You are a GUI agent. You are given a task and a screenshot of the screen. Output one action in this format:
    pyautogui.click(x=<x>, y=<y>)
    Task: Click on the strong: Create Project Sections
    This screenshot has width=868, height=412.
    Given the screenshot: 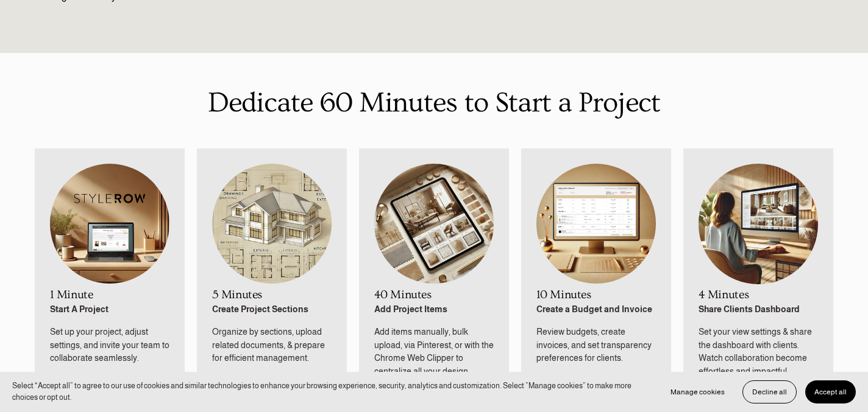 What is the action you would take?
    pyautogui.click(x=260, y=309)
    